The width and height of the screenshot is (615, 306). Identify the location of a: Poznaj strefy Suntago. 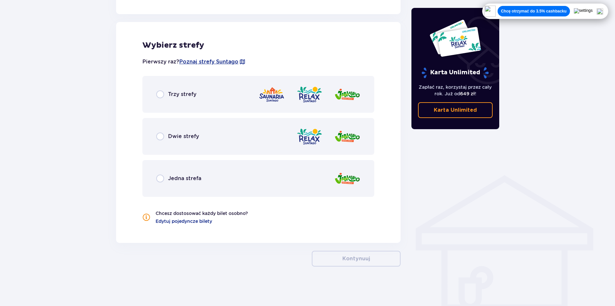
(209, 62).